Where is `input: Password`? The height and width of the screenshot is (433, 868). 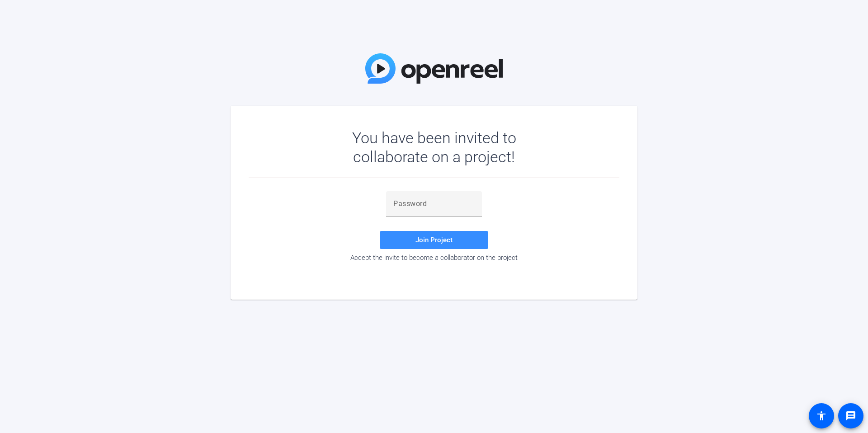 input: Password is located at coordinates (434, 204).